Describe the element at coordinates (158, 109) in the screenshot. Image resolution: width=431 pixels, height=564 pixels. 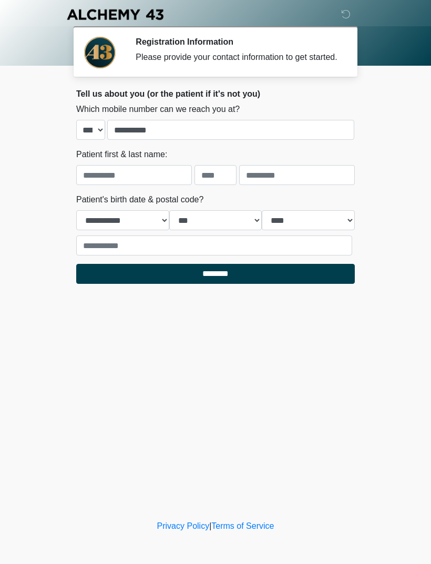
I see `label: Which mobile number can we reach you at?` at that location.